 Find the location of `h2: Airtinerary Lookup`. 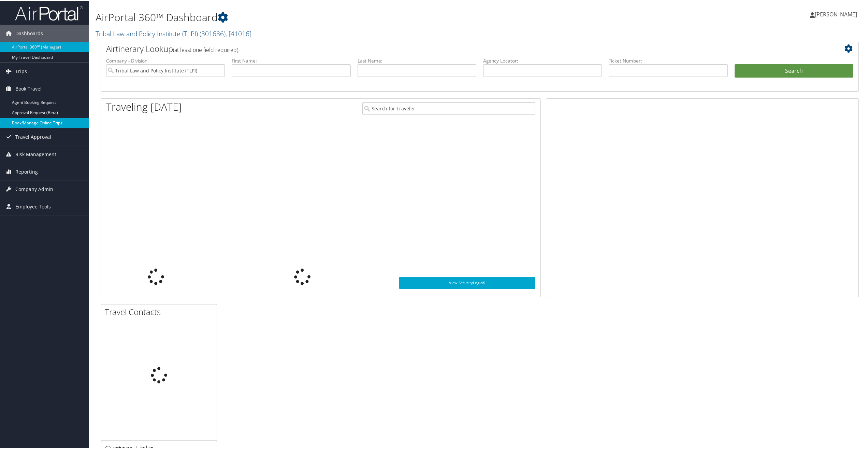

h2: Airtinerary Lookup is located at coordinates (448, 48).